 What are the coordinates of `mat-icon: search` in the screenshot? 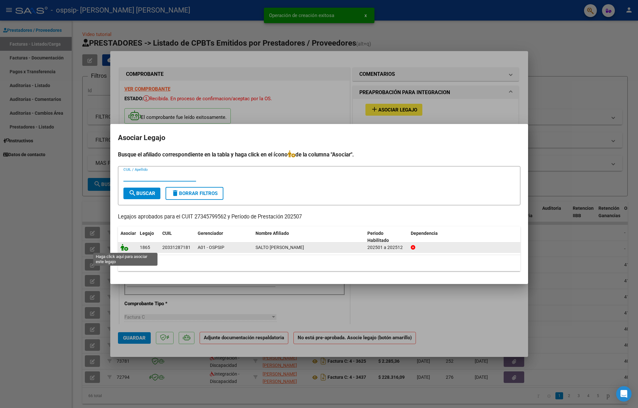 It's located at (132, 193).